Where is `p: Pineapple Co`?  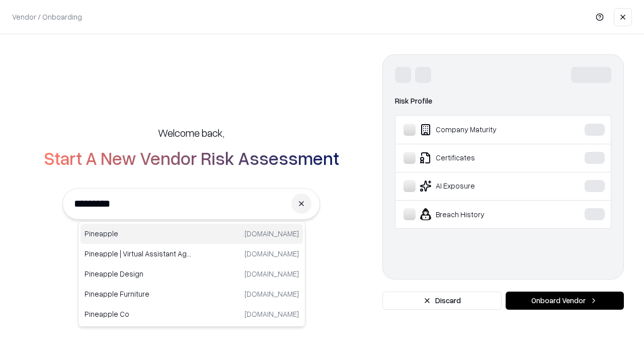
p: Pineapple Co is located at coordinates (138, 314).